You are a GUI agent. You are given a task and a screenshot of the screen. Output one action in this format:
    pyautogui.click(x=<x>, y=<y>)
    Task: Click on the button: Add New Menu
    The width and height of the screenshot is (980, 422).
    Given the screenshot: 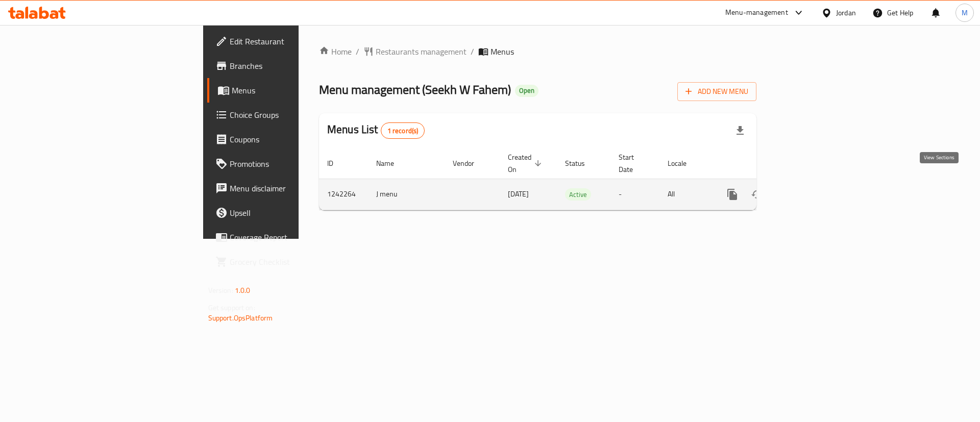 What is the action you would take?
    pyautogui.click(x=717, y=92)
    